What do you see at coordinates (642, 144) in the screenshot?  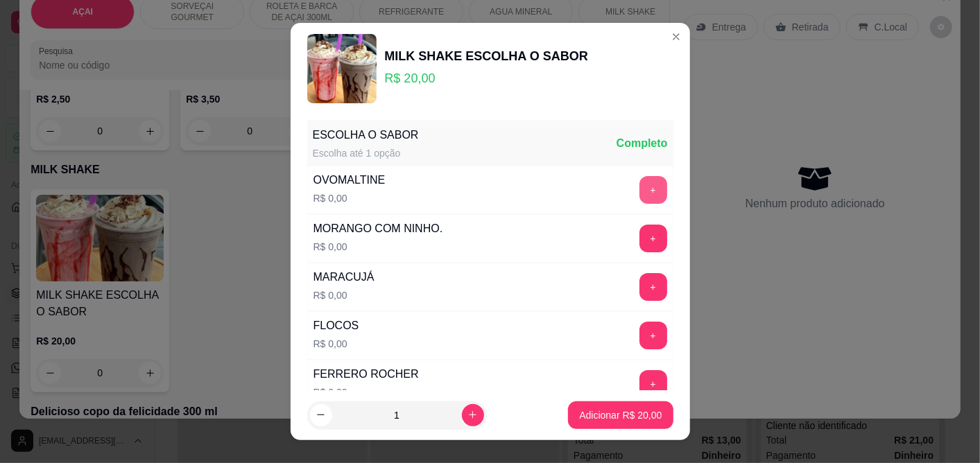 I see `div: Completo` at bounding box center [642, 144].